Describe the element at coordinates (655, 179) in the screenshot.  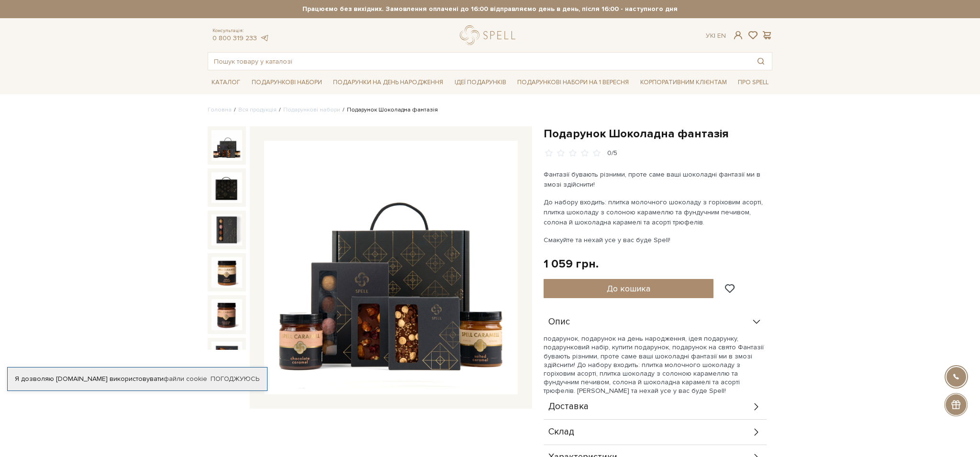
I see `p: Фантазії бувають різними, проте саме ваші шоколадні фантазії ми в змозі здійснити!` at that location.